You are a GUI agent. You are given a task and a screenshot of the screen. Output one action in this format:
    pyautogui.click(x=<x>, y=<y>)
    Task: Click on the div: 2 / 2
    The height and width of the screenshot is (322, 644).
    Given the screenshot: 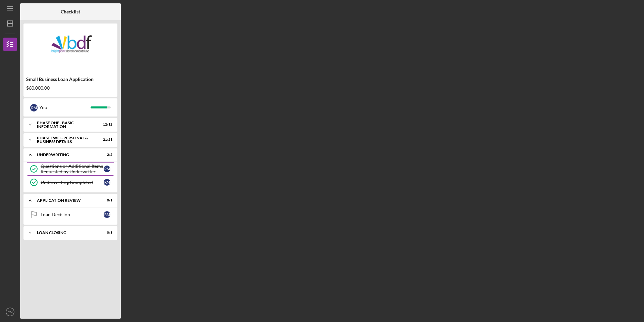 What is the action you would take?
    pyautogui.click(x=107, y=155)
    